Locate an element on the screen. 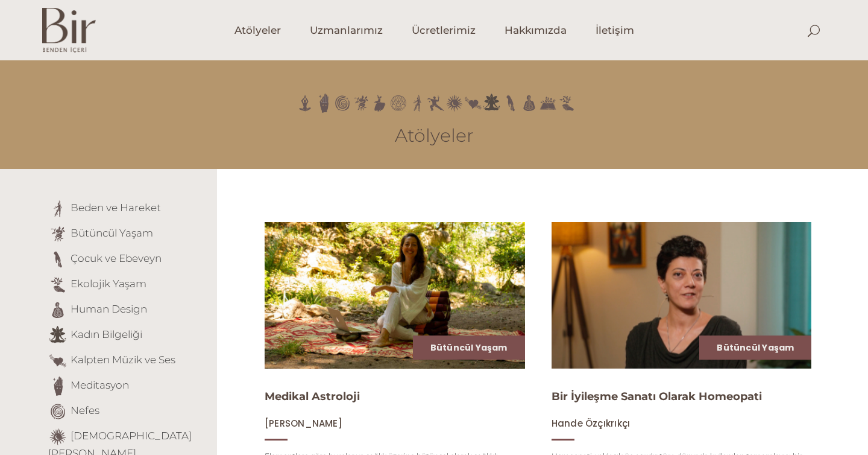 This screenshot has height=455, width=868. a: Meditasyon is located at coordinates (100, 384).